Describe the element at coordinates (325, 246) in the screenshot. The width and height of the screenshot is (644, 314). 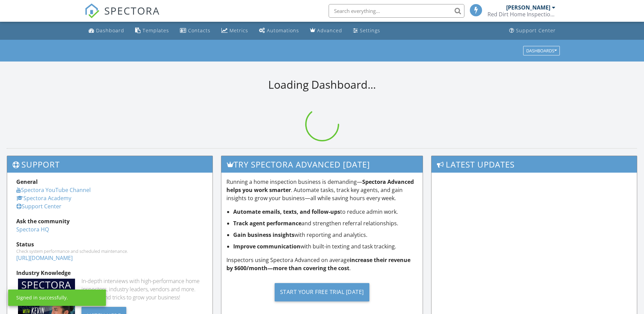
I see `li: with built-in texting and task tracking.` at that location.